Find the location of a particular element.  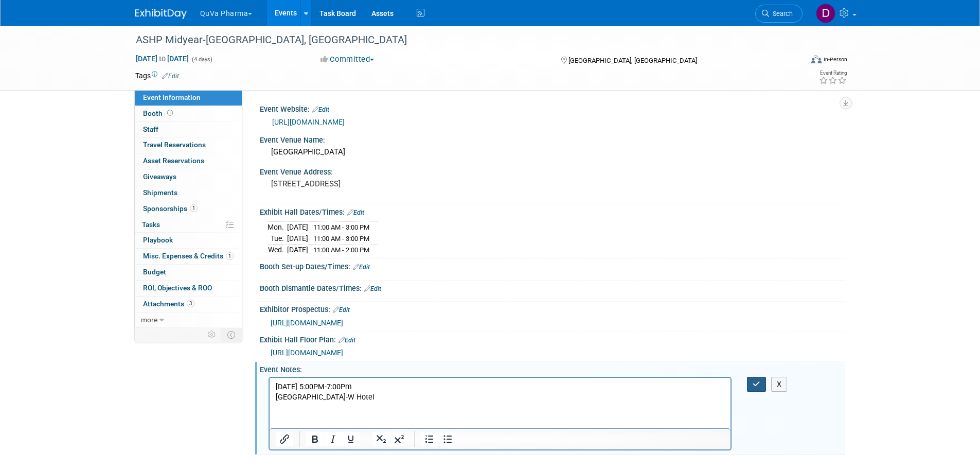

span: Staff is located at coordinates (151, 129).